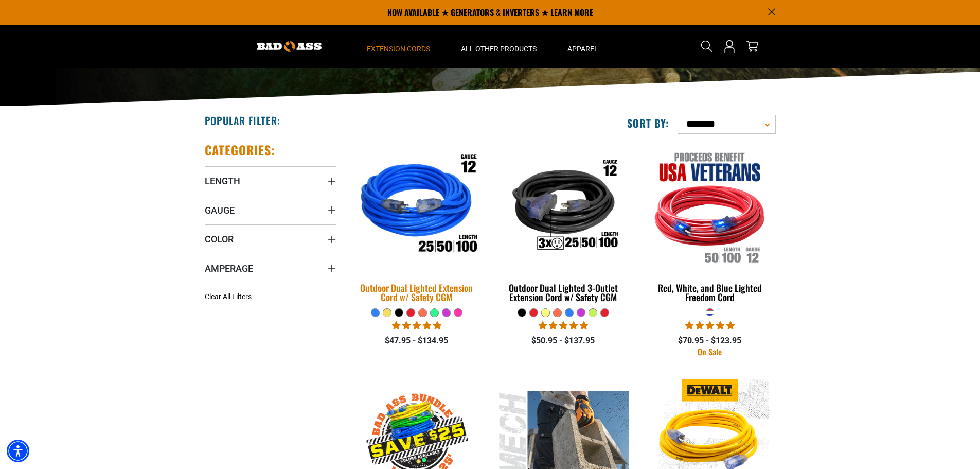 The width and height of the screenshot is (980, 469). Describe the element at coordinates (417, 341) in the screenshot. I see `div: $47.95 - $134.95` at that location.